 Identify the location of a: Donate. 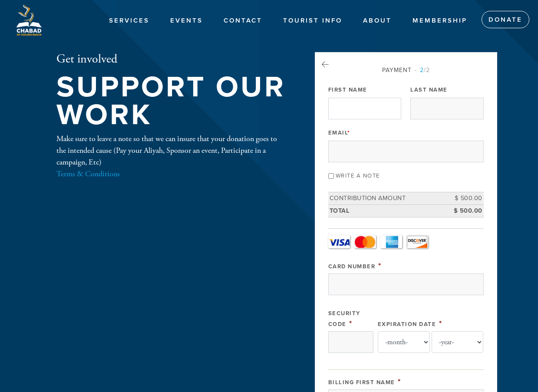
(505, 20).